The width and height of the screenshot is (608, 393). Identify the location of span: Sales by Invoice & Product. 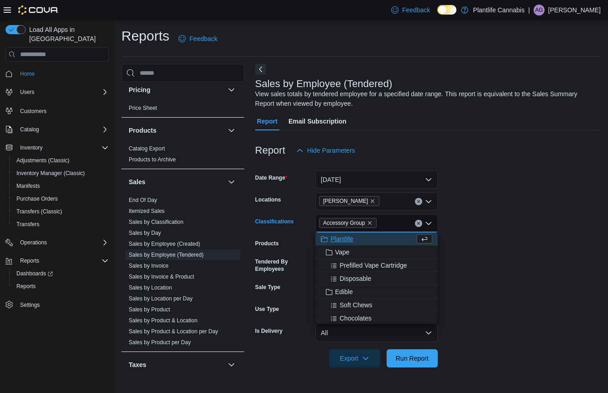
(161, 277).